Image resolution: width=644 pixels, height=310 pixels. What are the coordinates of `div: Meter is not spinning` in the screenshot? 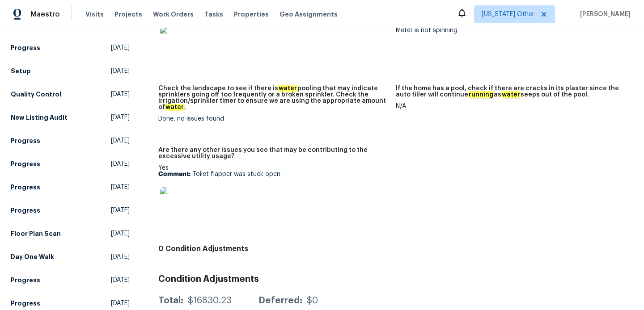 It's located at (511, 30).